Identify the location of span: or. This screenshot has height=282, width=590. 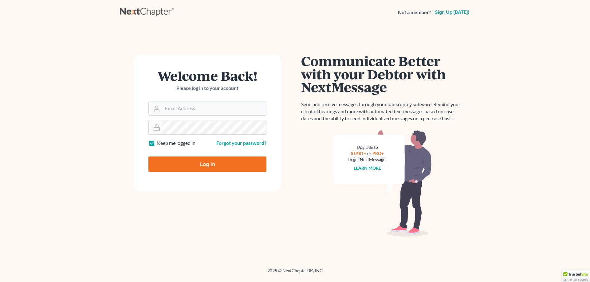
(369, 153).